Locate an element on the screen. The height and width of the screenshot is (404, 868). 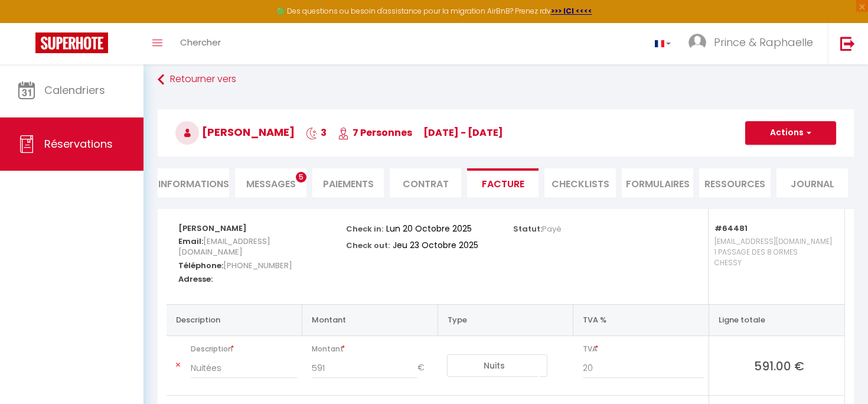
li: FORMULAIRES is located at coordinates (657, 183).